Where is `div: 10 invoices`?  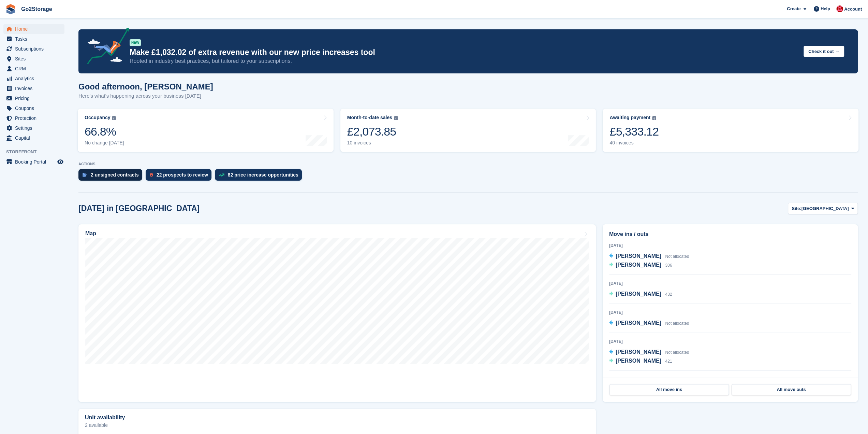
div: 10 invoices is located at coordinates (372, 143).